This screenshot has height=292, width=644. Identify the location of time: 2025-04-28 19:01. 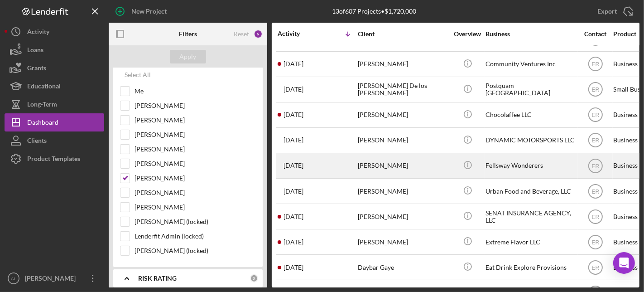
(293, 217).